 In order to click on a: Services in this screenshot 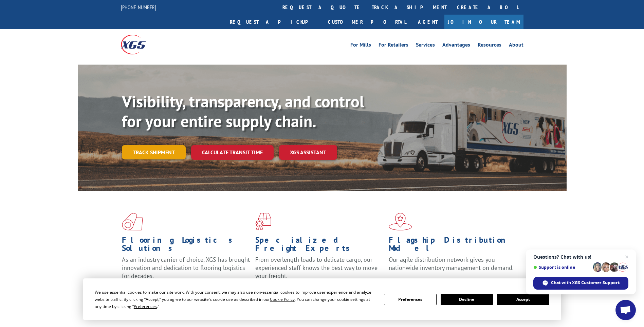, I will do `click(425, 46)`.